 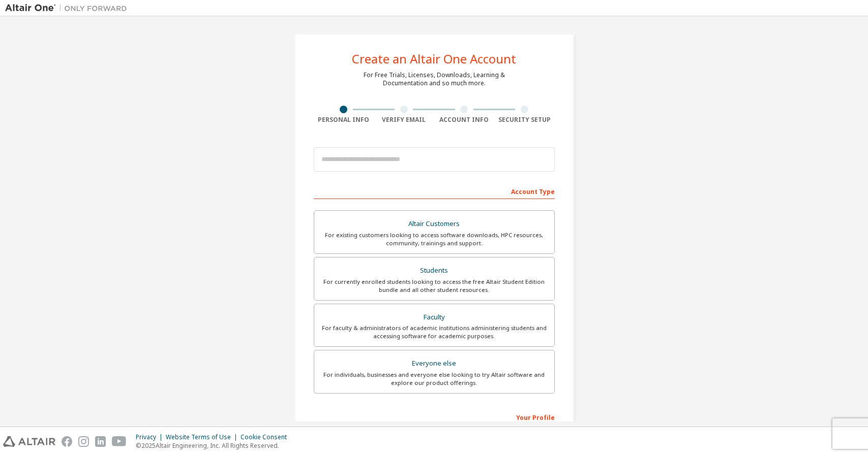 What do you see at coordinates (434, 79) in the screenshot?
I see `div: For Free Trials, Licenses, Downloads, Learning & Documentation and so much more.` at bounding box center [434, 79].